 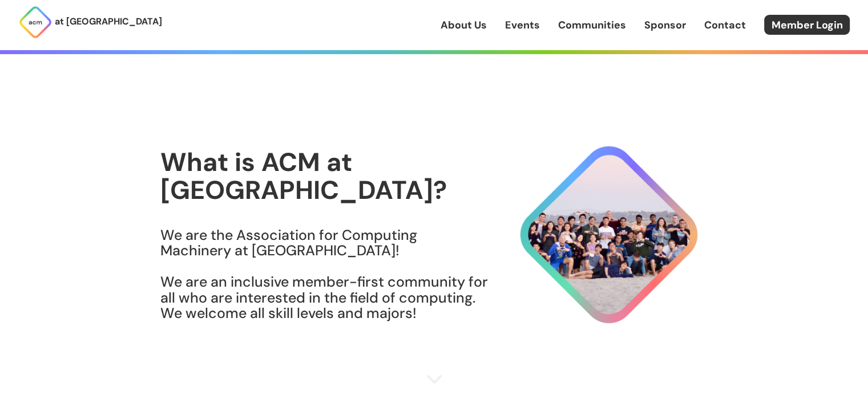 What do you see at coordinates (35, 22) in the screenshot?
I see `img: ACM Logo` at bounding box center [35, 22].